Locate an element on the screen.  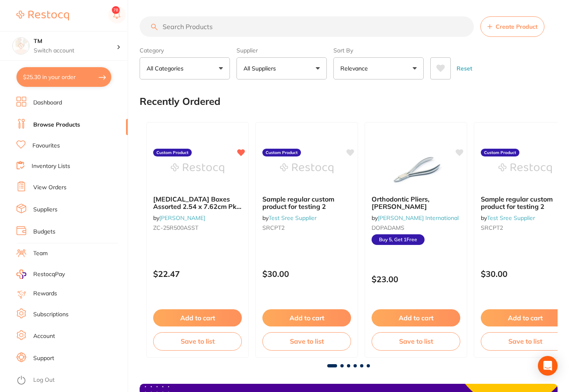
a: Budgets is located at coordinates (44, 232).